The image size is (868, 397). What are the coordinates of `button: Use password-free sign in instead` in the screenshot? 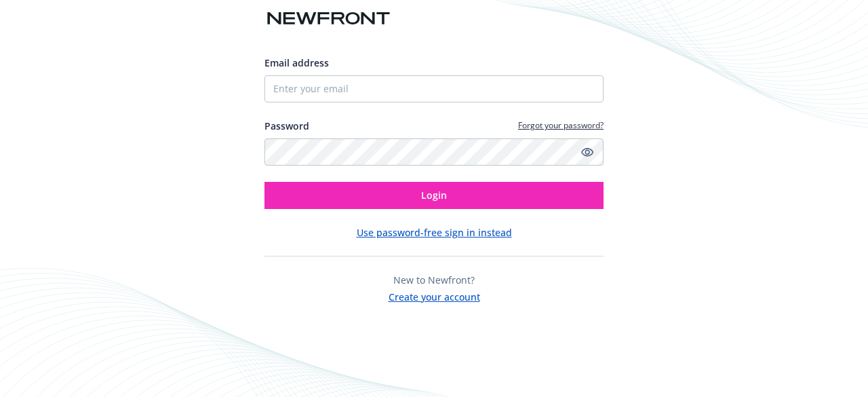 It's located at (434, 232).